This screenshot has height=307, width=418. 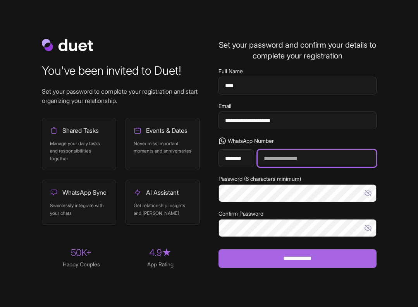 I want to click on span: Events & Dates, so click(x=167, y=131).